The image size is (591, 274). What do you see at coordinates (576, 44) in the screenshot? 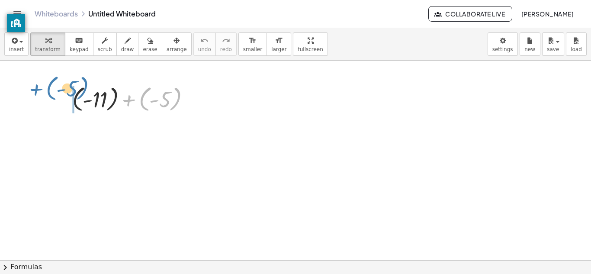
I see `button: load` at bounding box center [576, 44].